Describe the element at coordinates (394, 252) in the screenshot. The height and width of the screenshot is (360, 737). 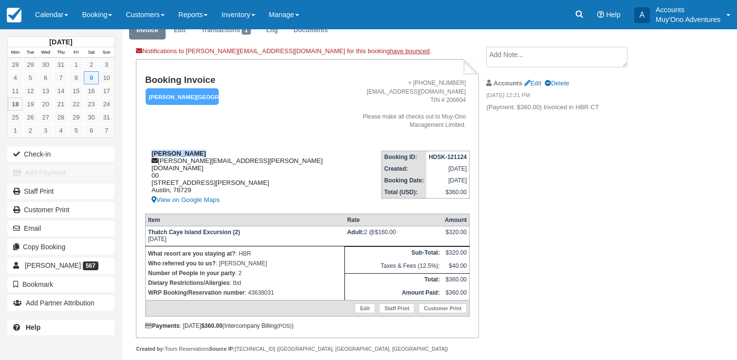
I see `th: Sub-Total:` at that location.